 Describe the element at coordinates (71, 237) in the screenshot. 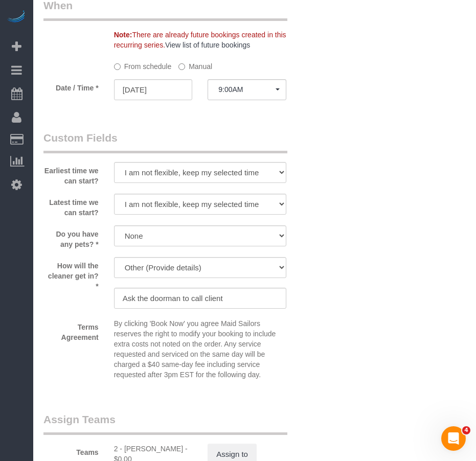

I see `label: Do you have any pets? *` at that location.